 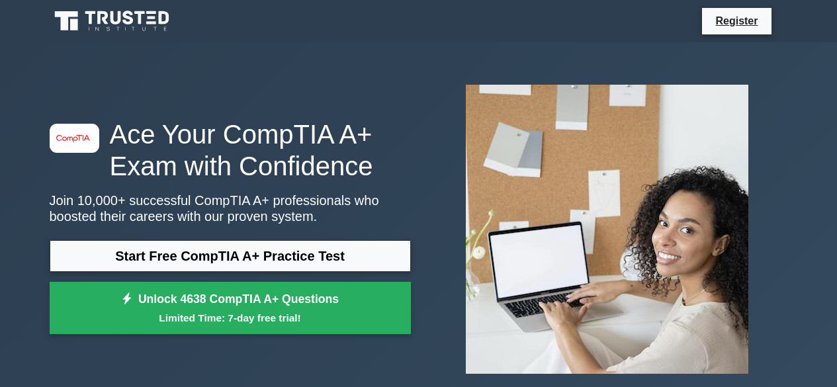 What do you see at coordinates (230, 308) in the screenshot?
I see `a: Unlock 4638 CompTIA A+ QuestionsLimited Time: 7-day free trial!` at bounding box center [230, 308].